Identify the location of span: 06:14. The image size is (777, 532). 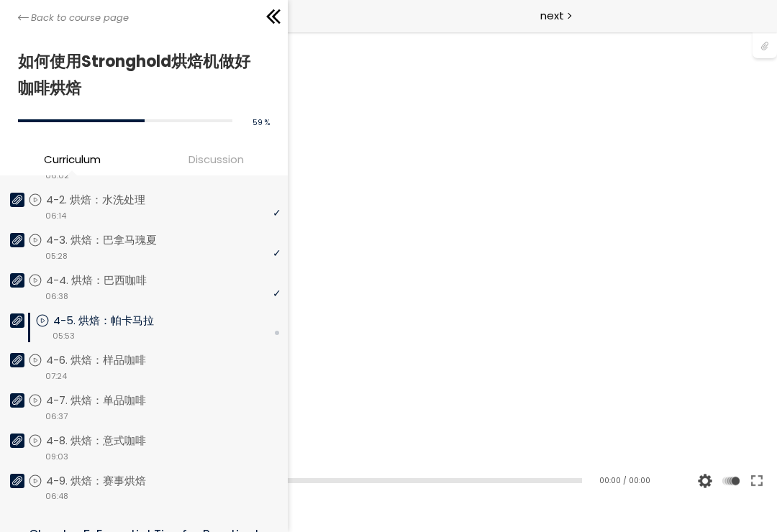
(56, 216).